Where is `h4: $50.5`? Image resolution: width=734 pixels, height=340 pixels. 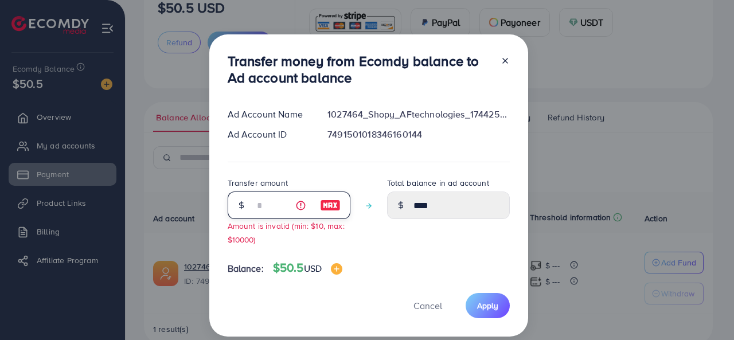 h4: $50.5 is located at coordinates (307, 268).